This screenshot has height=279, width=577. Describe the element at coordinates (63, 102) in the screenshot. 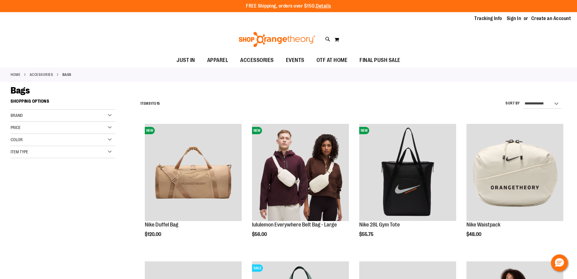

I see `strong: Shopping Options` at that location.